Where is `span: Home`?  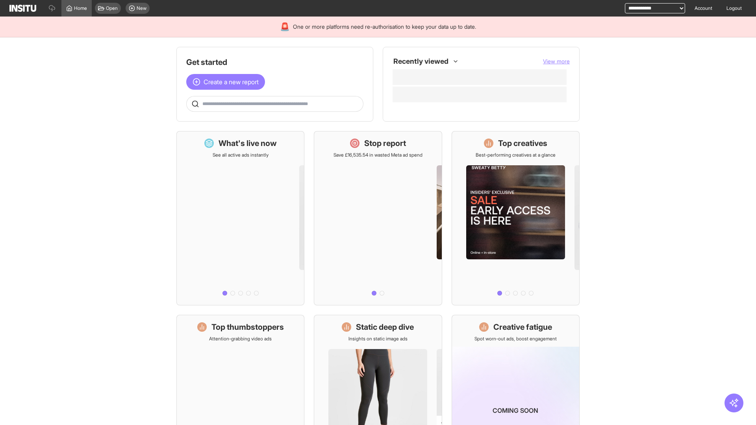
span: Home is located at coordinates (80, 8).